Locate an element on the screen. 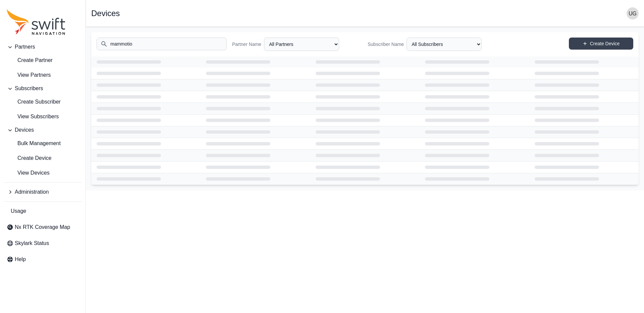 The image size is (644, 313). button: Subscribers is located at coordinates (42, 88).